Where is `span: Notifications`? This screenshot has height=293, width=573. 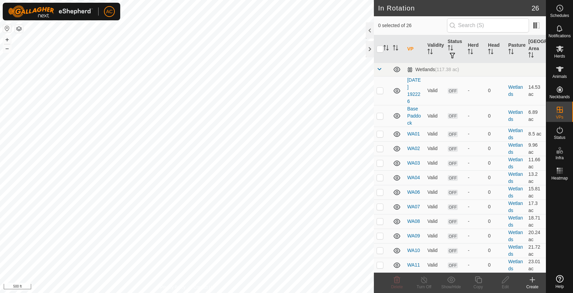 span: Notifications is located at coordinates (560, 36).